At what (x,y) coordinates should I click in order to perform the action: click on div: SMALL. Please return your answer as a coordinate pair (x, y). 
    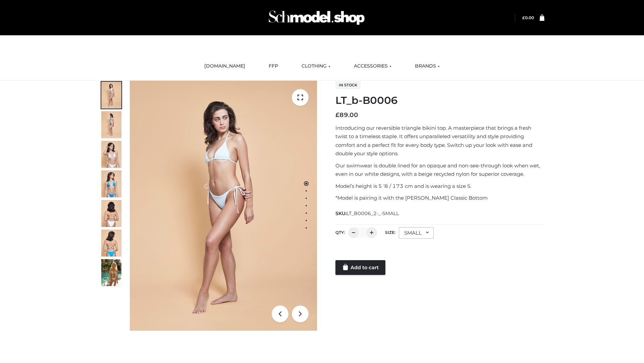
    Looking at the image, I should click on (416, 233).